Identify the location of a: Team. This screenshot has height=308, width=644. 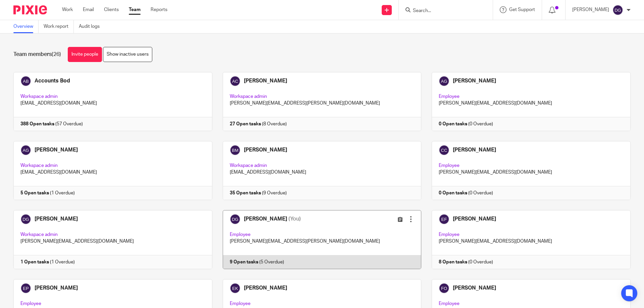
(134, 9).